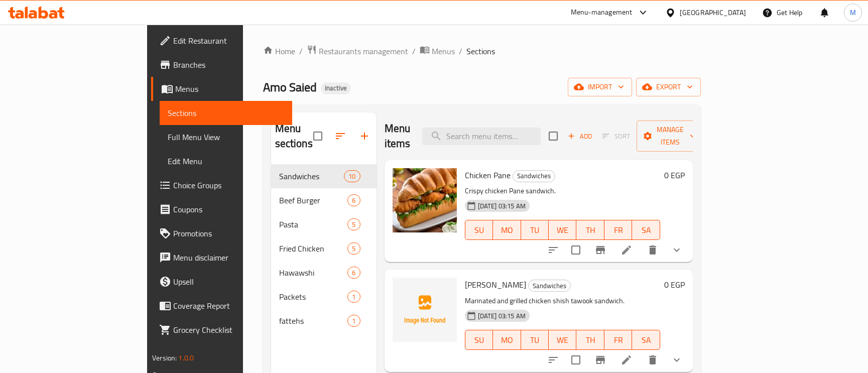 The height and width of the screenshot is (373, 868). I want to click on span: 5, so click(353, 249).